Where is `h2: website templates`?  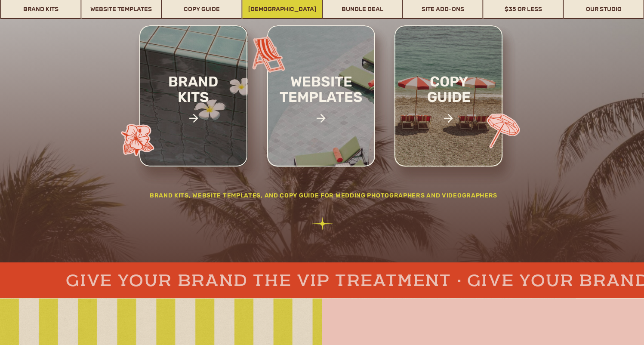
h2: website templates is located at coordinates (321, 99).